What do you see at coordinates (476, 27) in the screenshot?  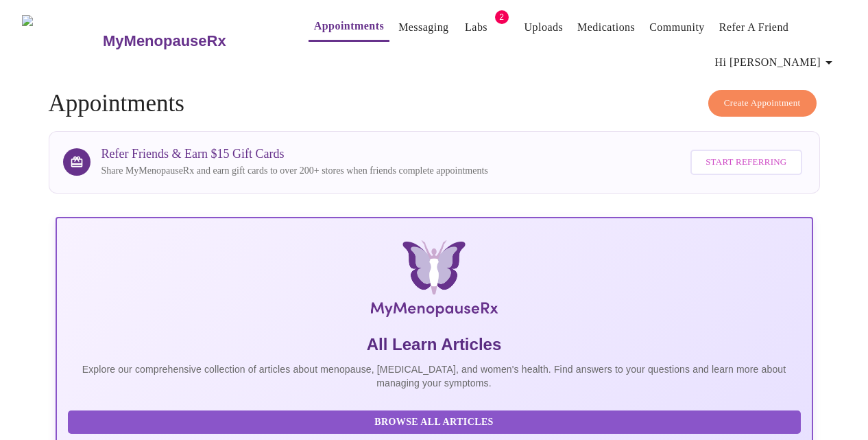 I see `a: Labs` at bounding box center [476, 27].